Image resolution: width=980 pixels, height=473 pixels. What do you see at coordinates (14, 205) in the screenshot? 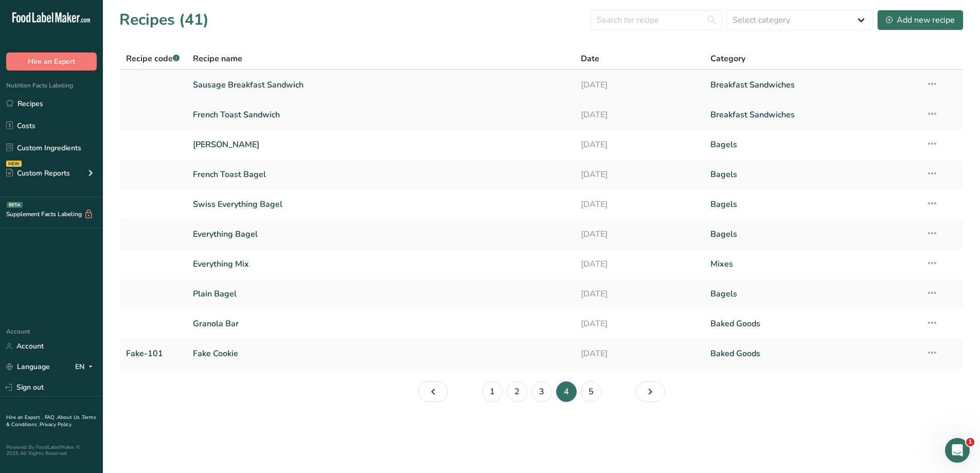
I see `div: BETA` at bounding box center [14, 205].